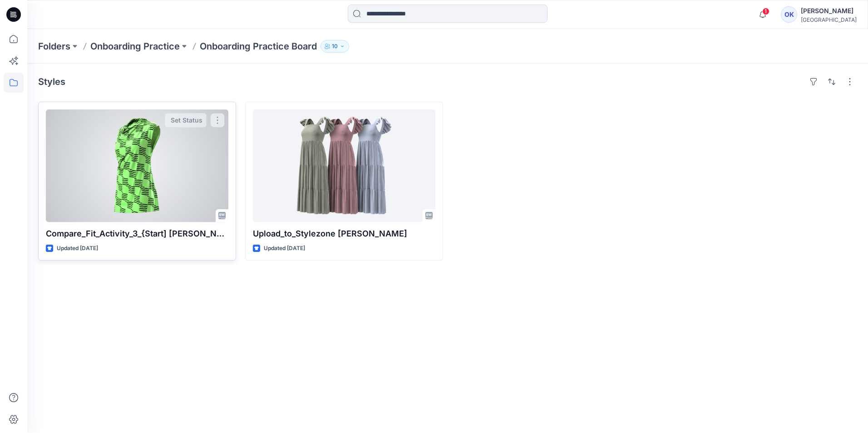 This screenshot has height=433, width=868. Describe the element at coordinates (135, 46) in the screenshot. I see `p: Onboarding Practice` at that location.